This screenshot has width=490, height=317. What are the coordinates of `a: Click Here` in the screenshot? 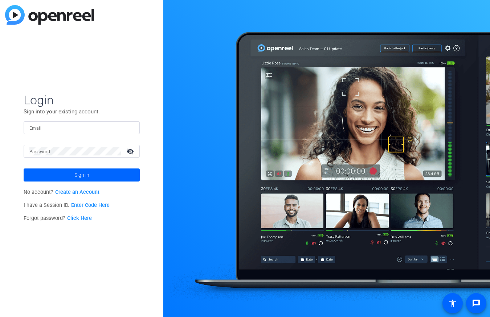 It's located at (79, 218).